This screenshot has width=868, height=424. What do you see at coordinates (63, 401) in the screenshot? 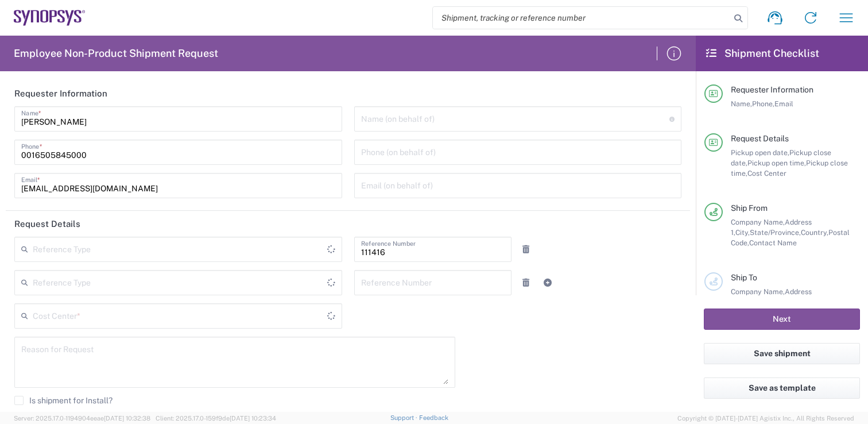
I see `label: Is shipment for Install?` at bounding box center [63, 401].